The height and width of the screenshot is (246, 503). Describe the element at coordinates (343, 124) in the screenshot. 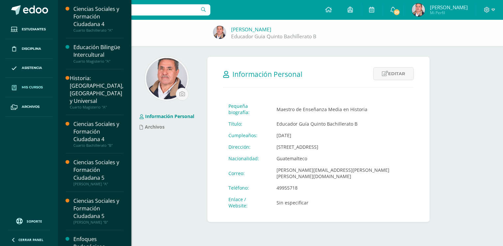

I see `td: Educador Guía Quinto Bachillerato B` at that location.